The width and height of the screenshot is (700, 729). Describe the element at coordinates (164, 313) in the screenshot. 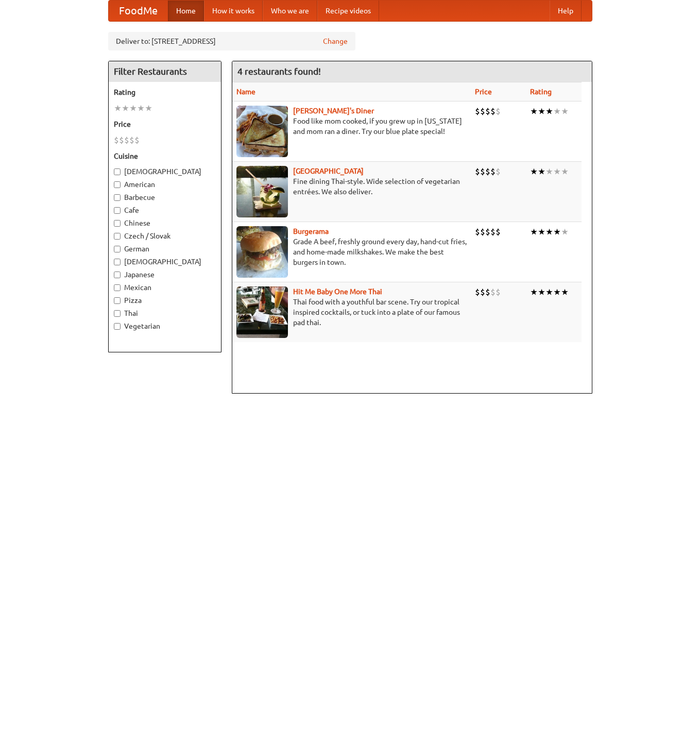

I see `label: Thai` at that location.